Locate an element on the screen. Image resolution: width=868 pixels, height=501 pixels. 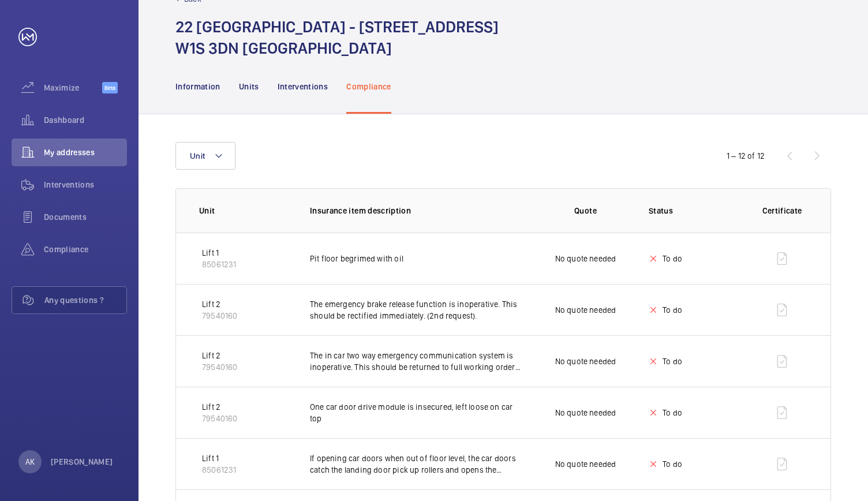
span: Dashboard is located at coordinates (86, 120).